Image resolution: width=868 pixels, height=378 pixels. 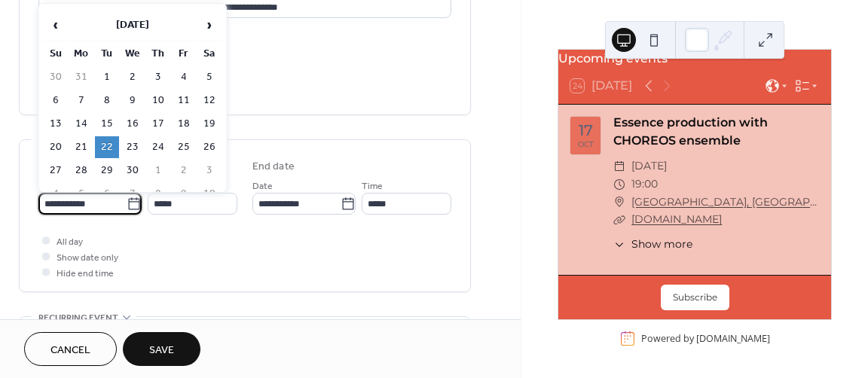 What do you see at coordinates (162, 350) in the screenshot?
I see `span: Save` at bounding box center [162, 350].